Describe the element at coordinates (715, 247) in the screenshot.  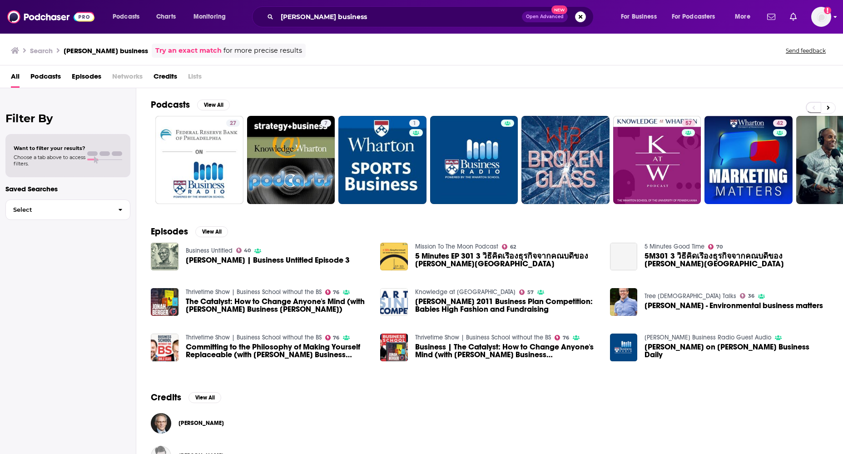
I see `a: 70` at that location.